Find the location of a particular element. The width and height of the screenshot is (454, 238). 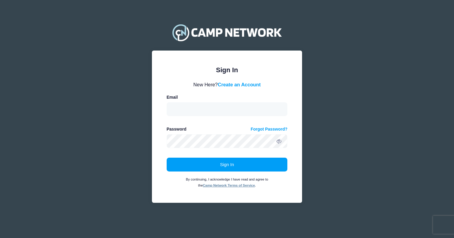

div: Sign In is located at coordinates (227, 70).